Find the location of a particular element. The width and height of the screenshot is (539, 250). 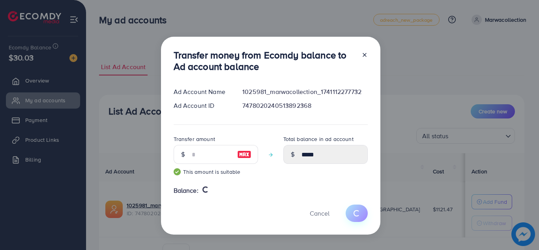

label: Total balance in ad account is located at coordinates (319, 139).